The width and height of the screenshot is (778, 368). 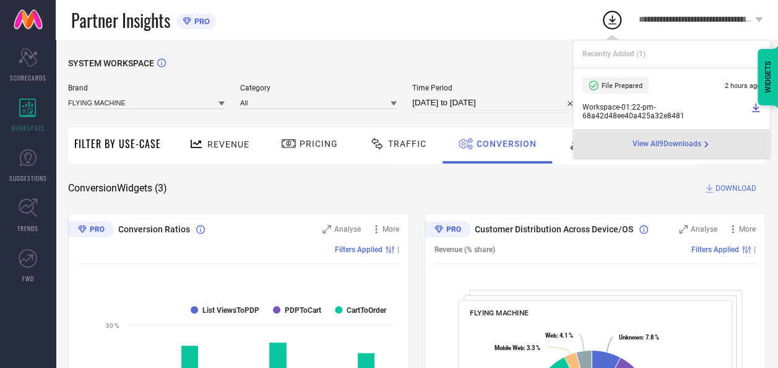 I want to click on span: Partner Insights, so click(x=121, y=20).